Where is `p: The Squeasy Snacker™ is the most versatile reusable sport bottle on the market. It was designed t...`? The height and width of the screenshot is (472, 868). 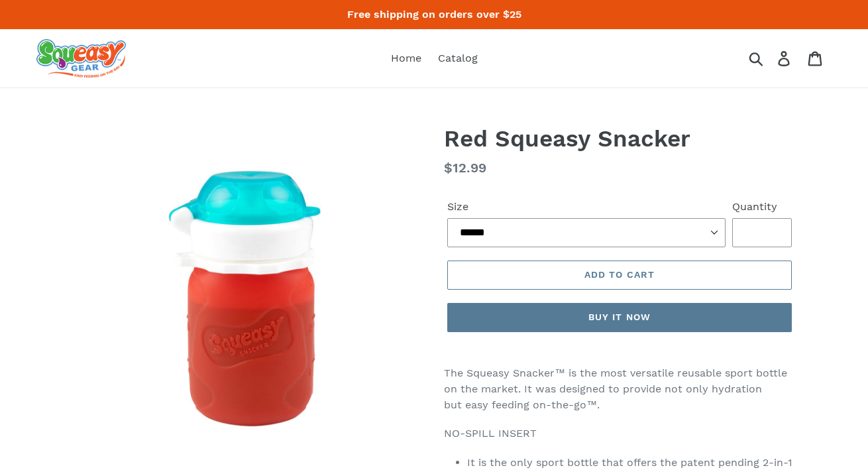
p: The Squeasy Snacker™ is the most versatile reusable sport bottle on the market. It was designed t... is located at coordinates (619, 389).